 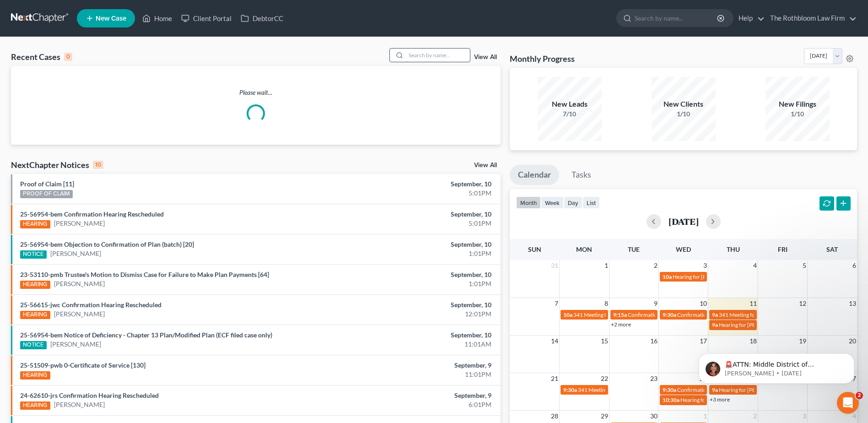 I want to click on div: message notification from Katie, 1d ago. 🚨ATTN: Middle District of Florida The court has added a ..., so click(x=92, y=34).